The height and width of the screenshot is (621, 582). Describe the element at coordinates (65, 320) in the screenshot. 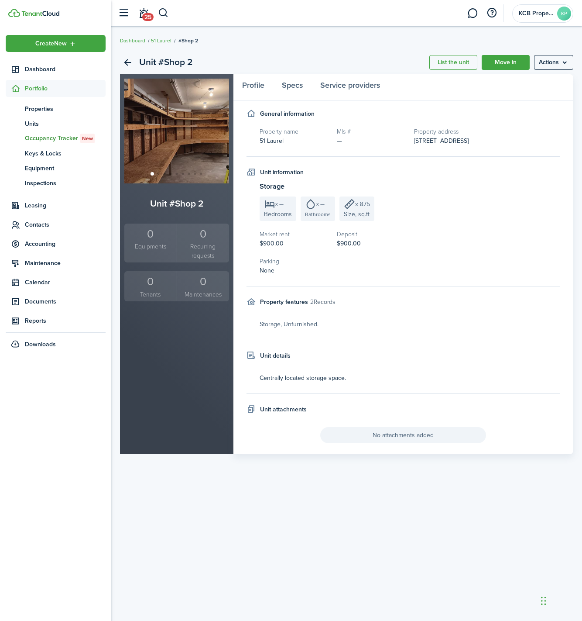

I see `span: Reports` at that location.